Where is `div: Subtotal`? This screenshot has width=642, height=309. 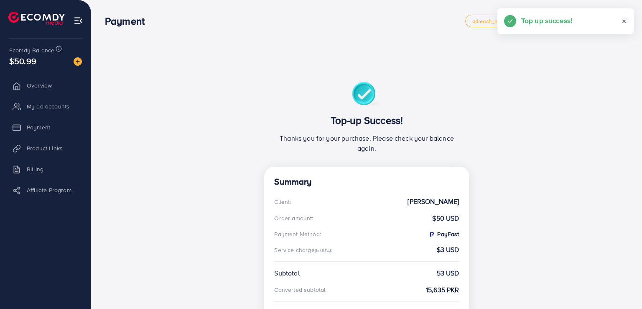 div: Subtotal is located at coordinates (287, 273).